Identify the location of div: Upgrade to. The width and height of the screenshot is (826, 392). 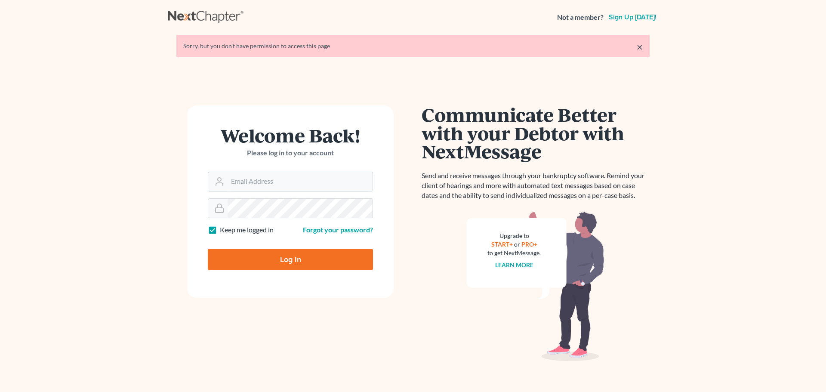
(514, 236).